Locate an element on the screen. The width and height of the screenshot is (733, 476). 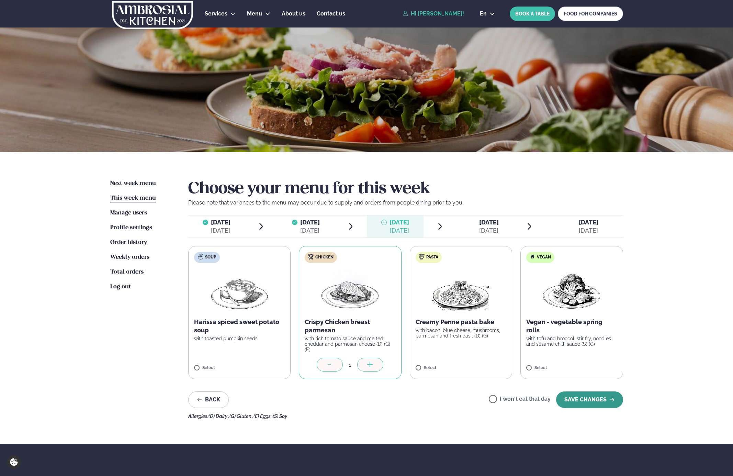
button: BOOK A TABLE is located at coordinates (532, 14).